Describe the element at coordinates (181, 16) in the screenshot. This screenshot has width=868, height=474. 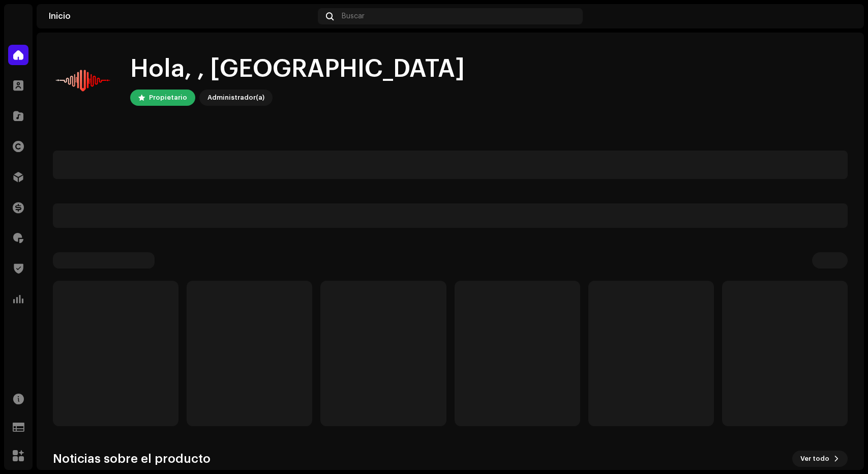
I see `div: Inicio` at that location.